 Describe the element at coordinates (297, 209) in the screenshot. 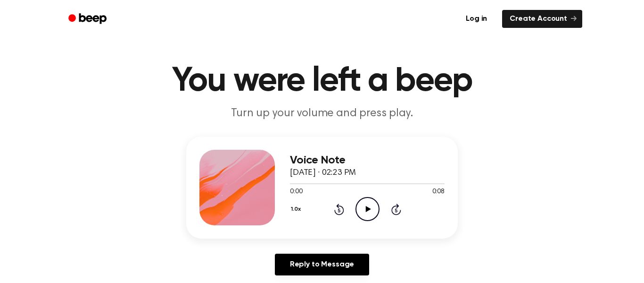

I see `button: 1.0x` at that location.